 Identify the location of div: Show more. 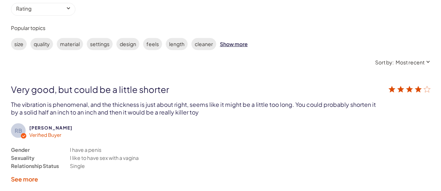
(234, 44).